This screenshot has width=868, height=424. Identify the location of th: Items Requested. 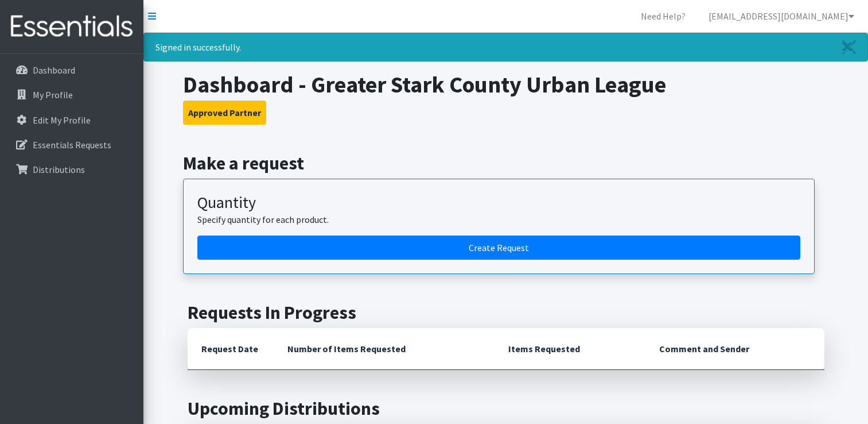
(570, 348).